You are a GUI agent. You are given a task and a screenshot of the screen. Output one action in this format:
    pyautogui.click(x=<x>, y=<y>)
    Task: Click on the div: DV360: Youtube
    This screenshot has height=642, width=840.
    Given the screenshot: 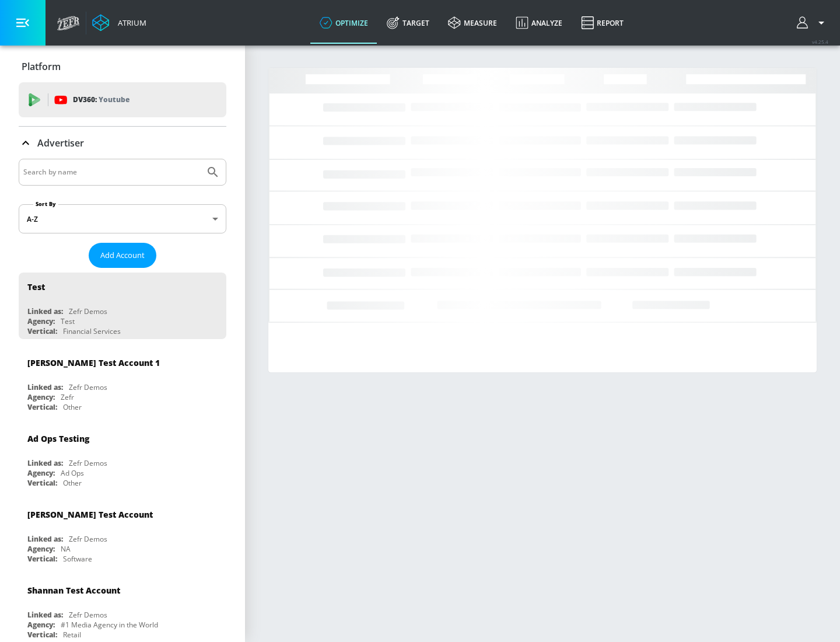 What is the action you would take?
    pyautogui.click(x=122, y=100)
    